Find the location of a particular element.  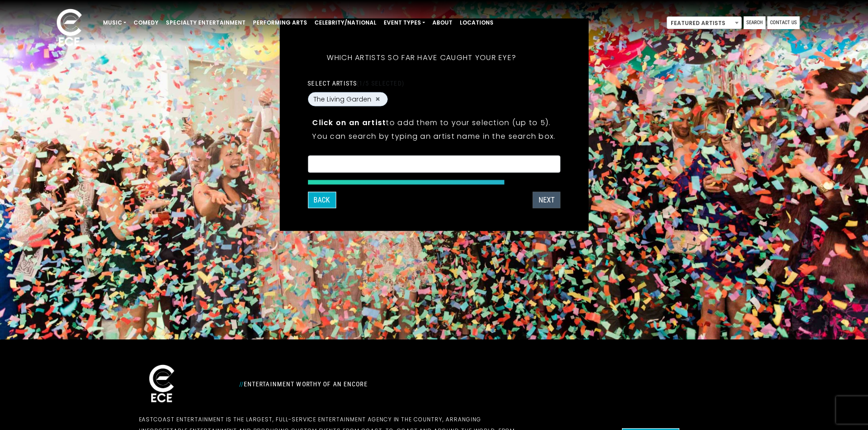

button: Next is located at coordinates (546, 200).